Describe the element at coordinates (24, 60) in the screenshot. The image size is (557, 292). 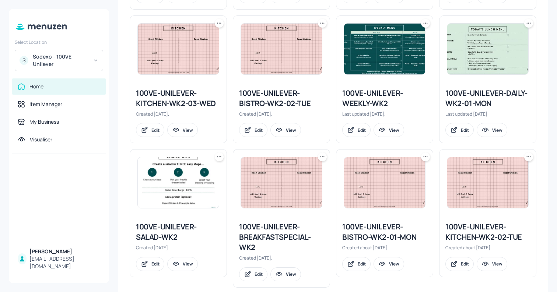
I see `div: S` at that location.